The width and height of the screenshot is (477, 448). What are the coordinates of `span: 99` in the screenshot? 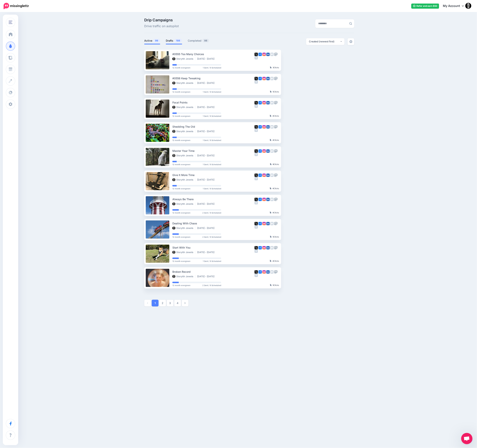 It's located at (157, 40).